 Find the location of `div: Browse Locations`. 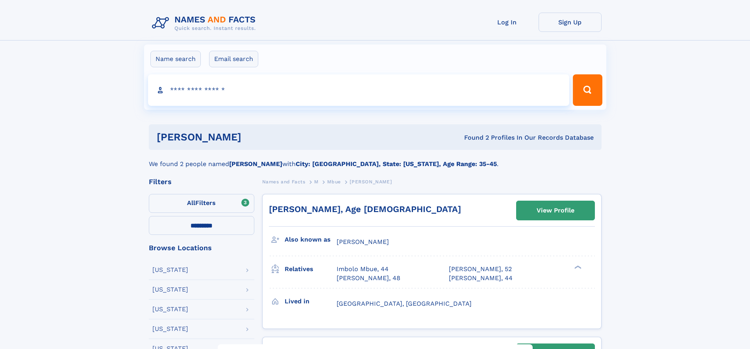

div: Browse Locations is located at coordinates (202, 248).